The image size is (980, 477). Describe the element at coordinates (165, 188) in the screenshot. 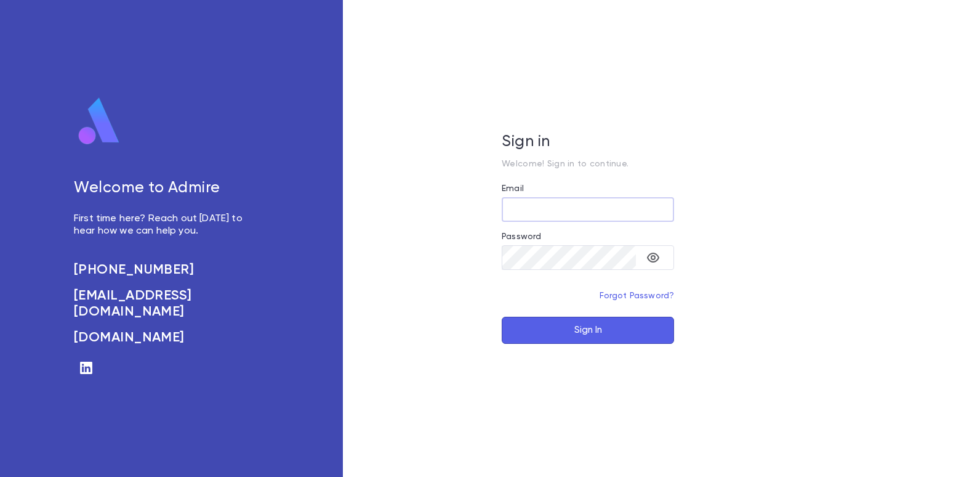

I see `h5: Welcome to Admire` at that location.